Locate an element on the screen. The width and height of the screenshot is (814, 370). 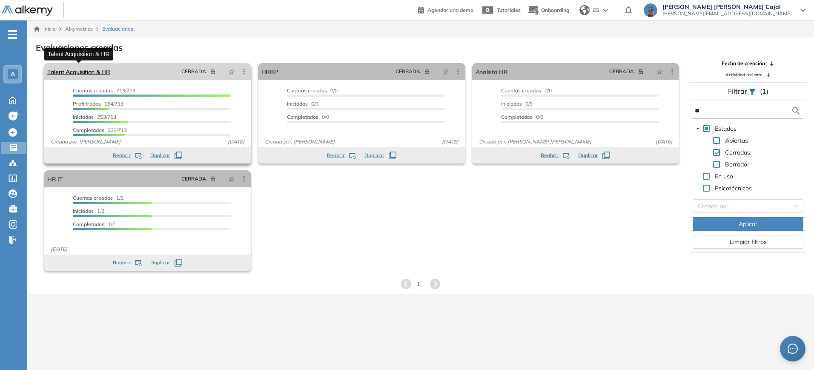
span: Evaluaciones is located at coordinates (118, 29).